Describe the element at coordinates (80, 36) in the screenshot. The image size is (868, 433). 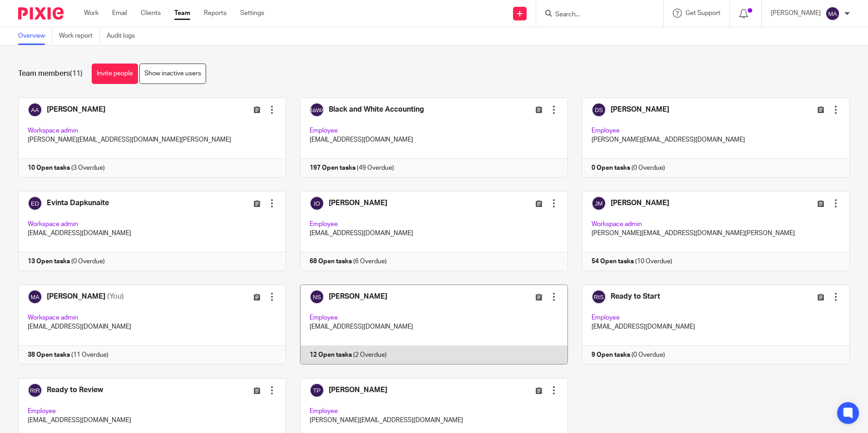
I see `a: Work report` at that location.